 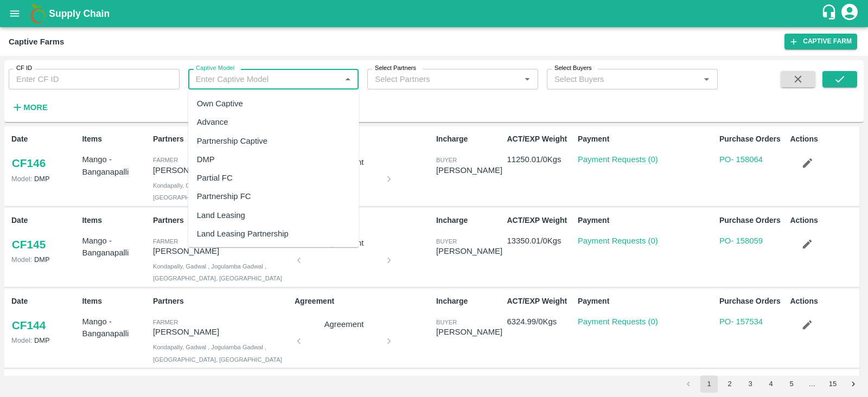 What do you see at coordinates (741, 159) in the screenshot?
I see `a: PO- 158064` at bounding box center [741, 159].